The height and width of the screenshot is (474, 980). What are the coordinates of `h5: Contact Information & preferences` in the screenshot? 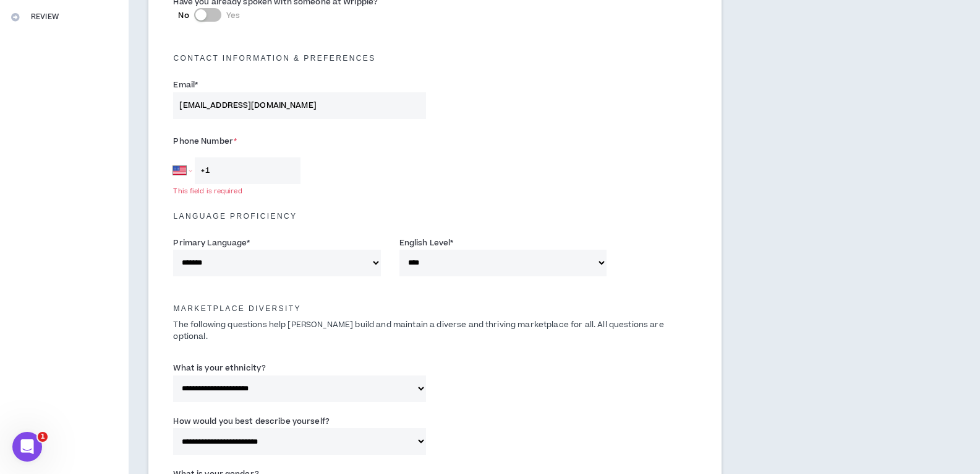 It's located at (435, 58).